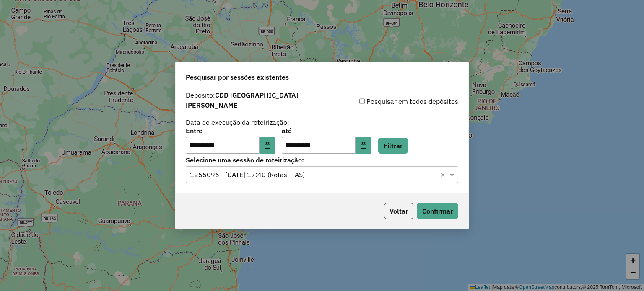 The image size is (644, 291). What do you see at coordinates (322, 160) in the screenshot?
I see `label: Selecione uma sessão de roteirização:` at bounding box center [322, 160].